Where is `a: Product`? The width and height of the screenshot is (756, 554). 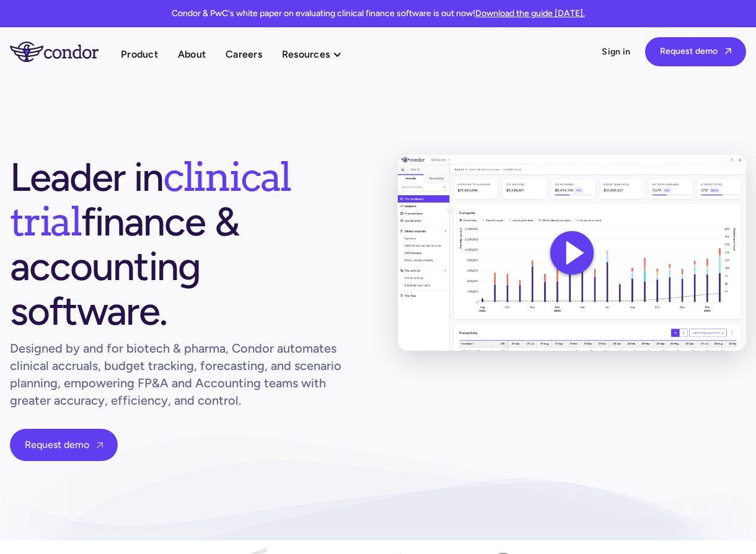
a: Product is located at coordinates (139, 54).